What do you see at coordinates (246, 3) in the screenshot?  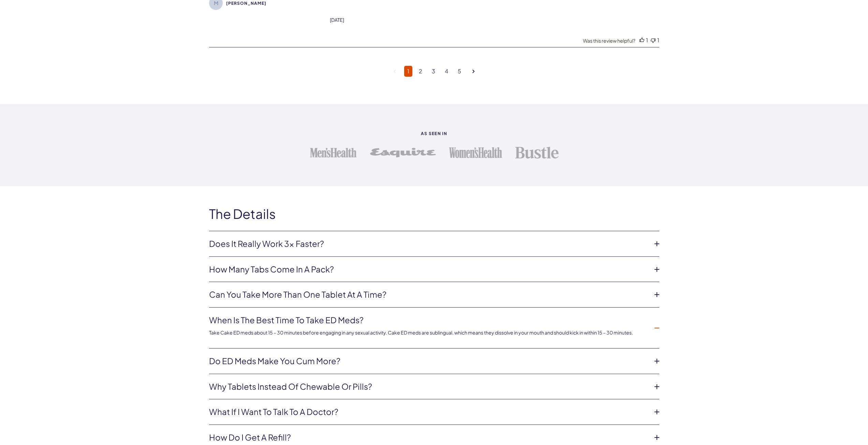 I see `span: Mudd` at bounding box center [246, 3].